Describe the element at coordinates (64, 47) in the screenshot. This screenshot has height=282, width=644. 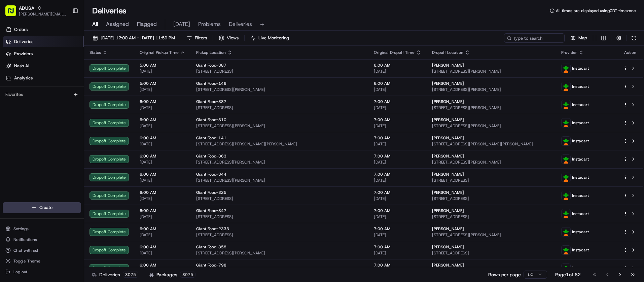
I see `input: Clear` at that location.